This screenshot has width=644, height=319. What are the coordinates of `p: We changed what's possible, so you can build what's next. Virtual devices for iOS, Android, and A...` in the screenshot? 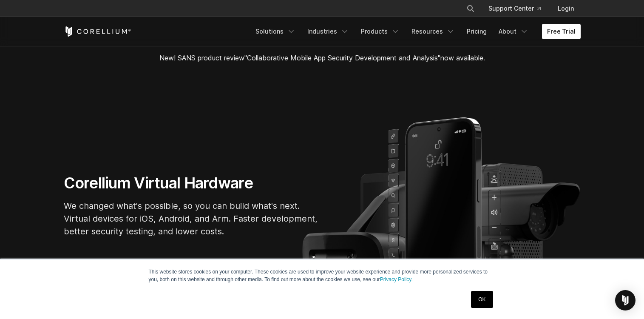 It's located at (191, 219).